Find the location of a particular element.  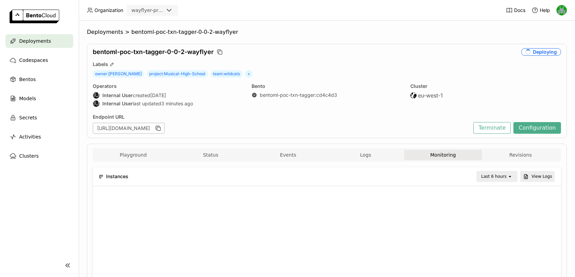

div: Bento is located at coordinates (327, 86).